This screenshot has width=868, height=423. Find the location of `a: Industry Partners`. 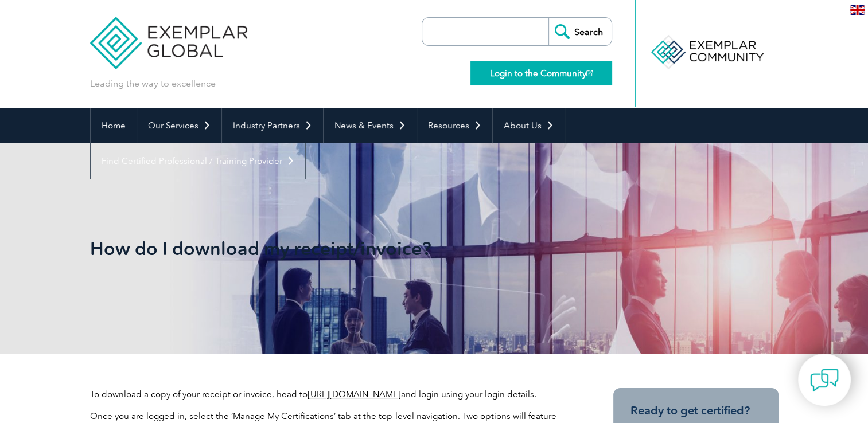

a: Industry Partners is located at coordinates (272, 126).